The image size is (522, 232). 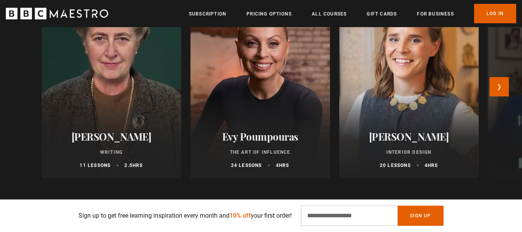 What do you see at coordinates (95, 165) in the screenshot?
I see `p: 11 lessons` at bounding box center [95, 165].